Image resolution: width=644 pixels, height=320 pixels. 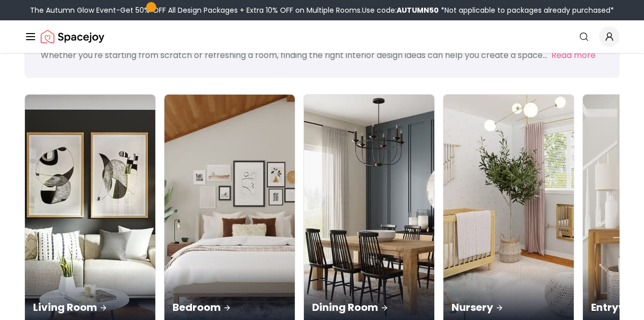 What do you see at coordinates (322, 37) in the screenshot?
I see `nav: Global` at bounding box center [322, 37].